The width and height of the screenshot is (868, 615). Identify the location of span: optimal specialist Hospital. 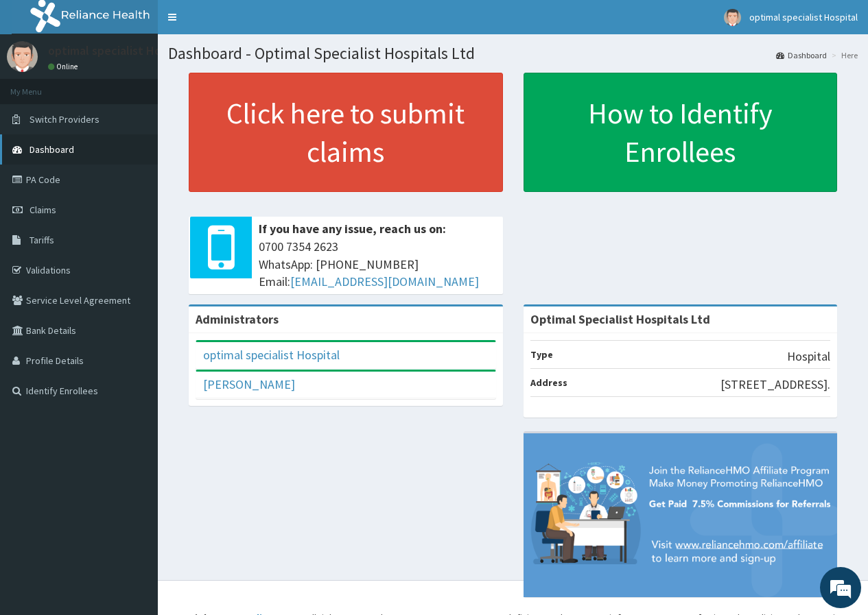
(803, 17).